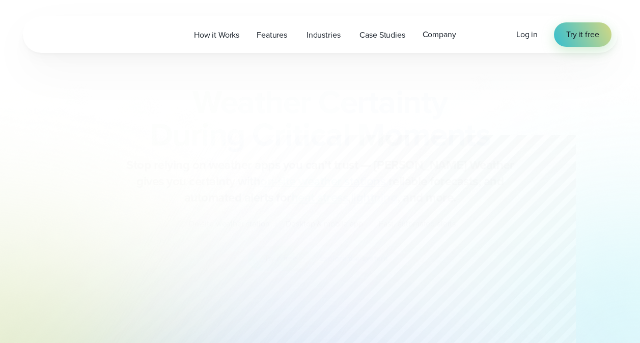 The image size is (640, 343). What do you see at coordinates (527, 34) in the screenshot?
I see `span: Log in` at bounding box center [527, 34].